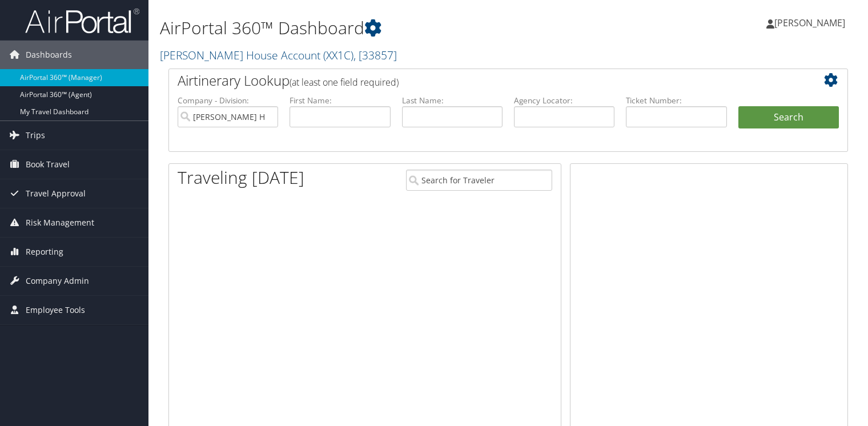 The width and height of the screenshot is (868, 426). What do you see at coordinates (480, 80) in the screenshot?
I see `h2: Airtinerary Lookup` at bounding box center [480, 80].